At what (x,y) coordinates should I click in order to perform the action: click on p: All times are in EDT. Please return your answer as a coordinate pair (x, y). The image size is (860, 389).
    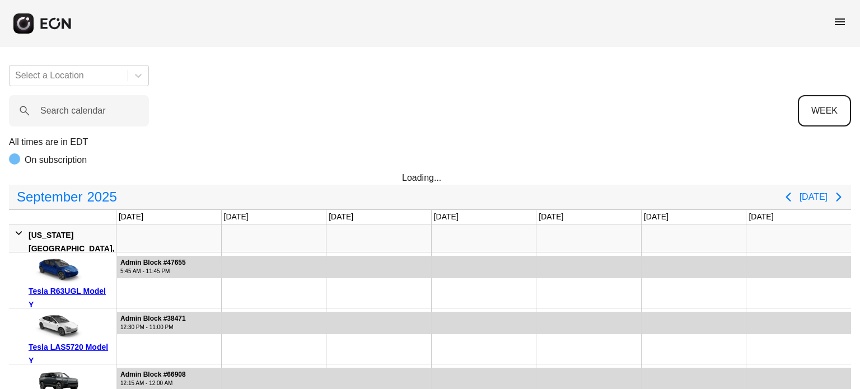
    Looking at the image, I should click on (430, 142).